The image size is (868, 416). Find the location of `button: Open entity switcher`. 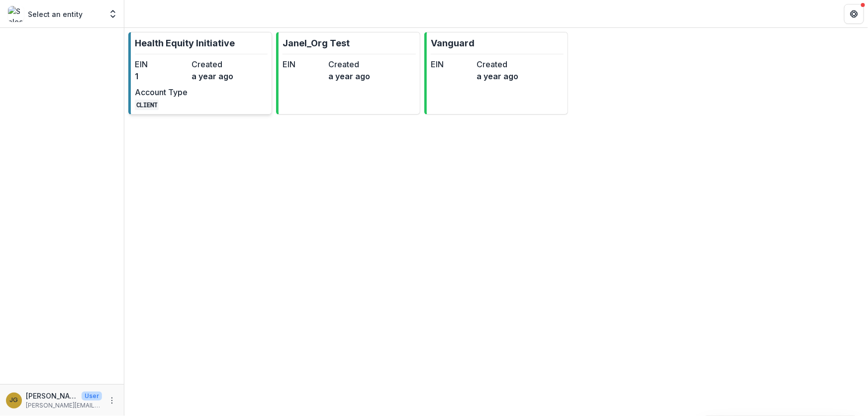

button: Open entity switcher is located at coordinates (113, 14).